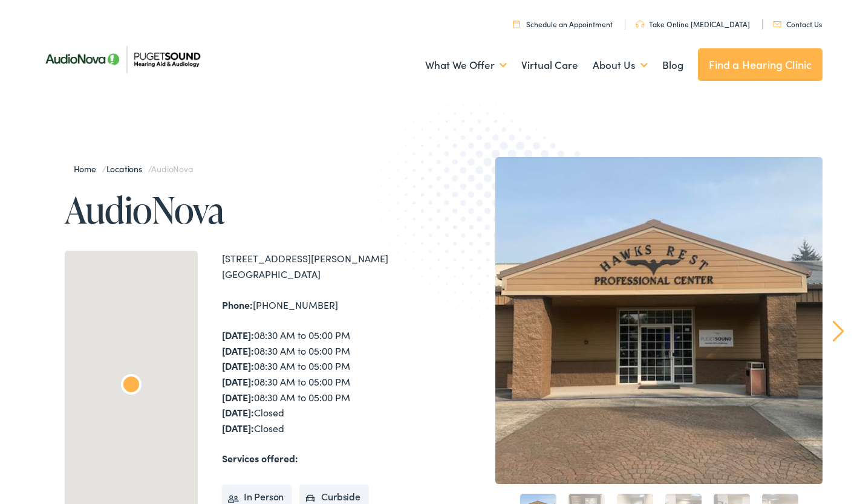 The width and height of the screenshot is (857, 504). Describe the element at coordinates (127, 169) in the screenshot. I see `a: Locations` at that location.